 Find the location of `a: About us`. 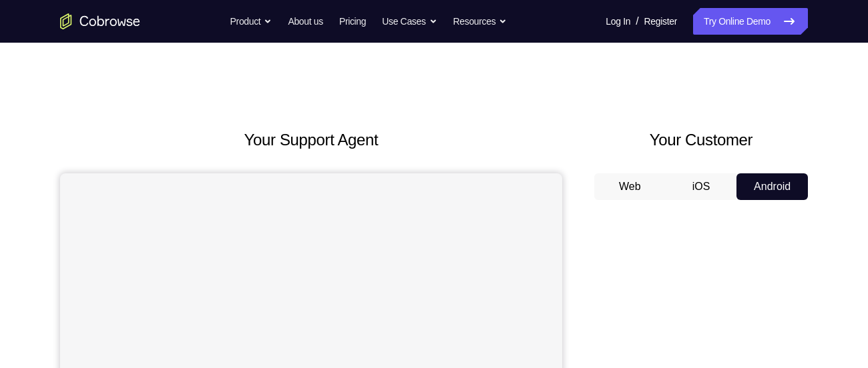

a: About us is located at coordinates (305, 21).